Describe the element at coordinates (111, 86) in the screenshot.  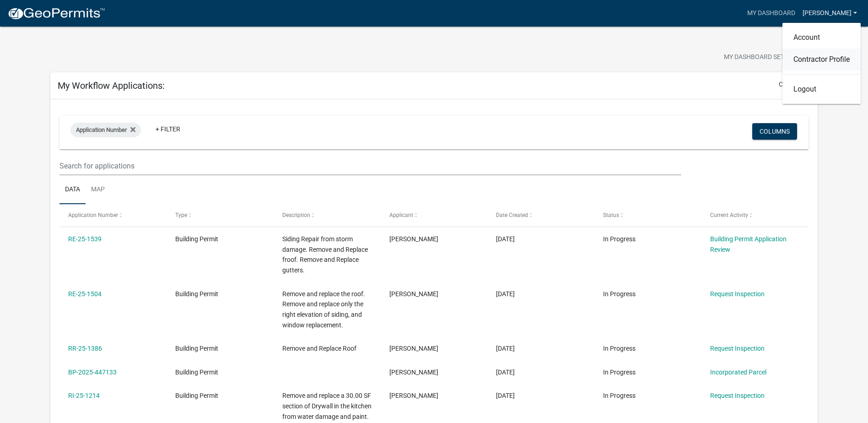
I see `h5: My Workflow Applications:` at that location.